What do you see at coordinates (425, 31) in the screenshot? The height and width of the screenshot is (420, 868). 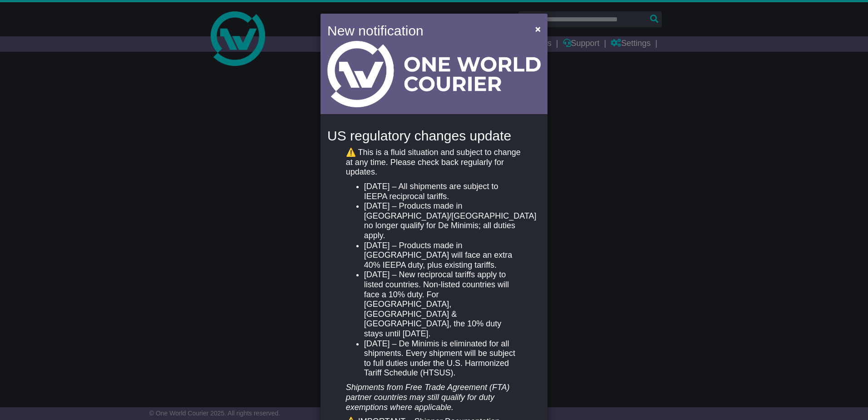 I see `h4: New notification` at bounding box center [425, 31].